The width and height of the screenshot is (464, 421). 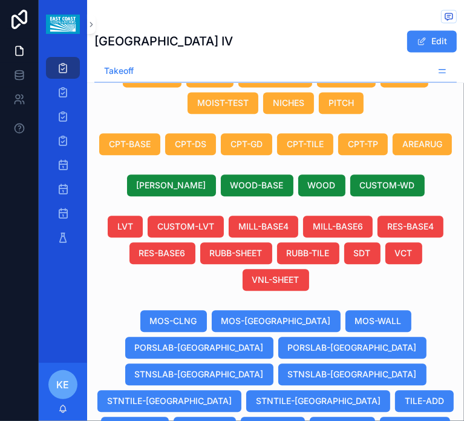 What do you see at coordinates (276, 280) in the screenshot?
I see `button: VNL-SHEET` at bounding box center [276, 280].